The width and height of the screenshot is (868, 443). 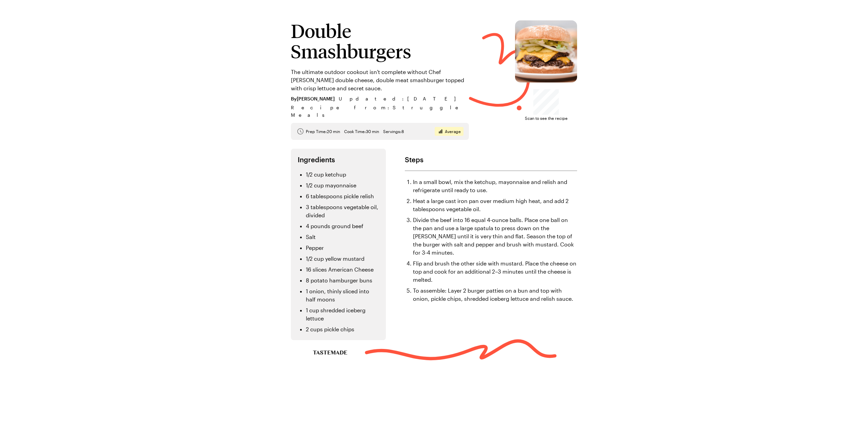 What do you see at coordinates (379, 112) in the screenshot?
I see `span: Recipe from: Struggle Meals` at bounding box center [379, 112].